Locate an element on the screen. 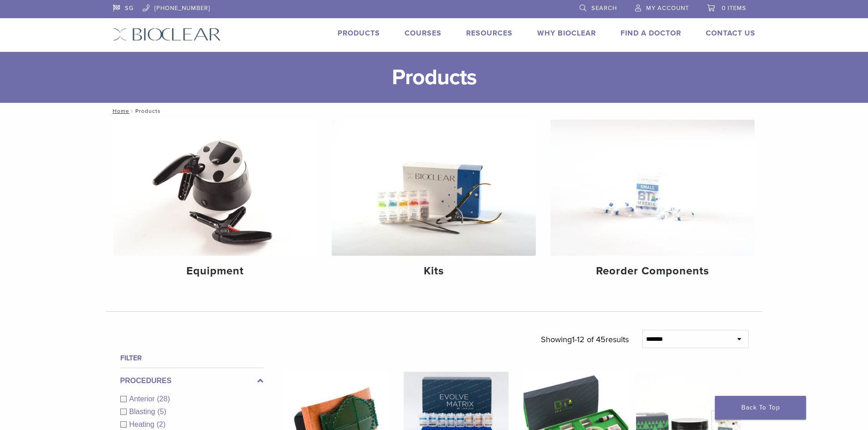 The height and width of the screenshot is (430, 868). a: Products is located at coordinates (359, 33).